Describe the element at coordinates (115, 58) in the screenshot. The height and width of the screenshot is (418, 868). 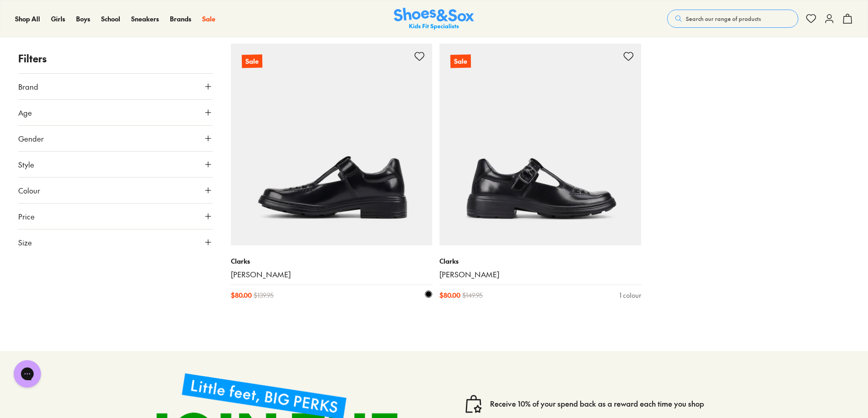
I see `p: Filters` at that location.